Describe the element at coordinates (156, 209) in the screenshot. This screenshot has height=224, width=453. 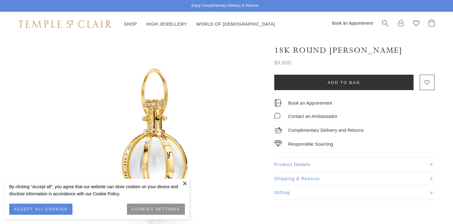
I see `button: COOKIES SETTINGS` at that location.